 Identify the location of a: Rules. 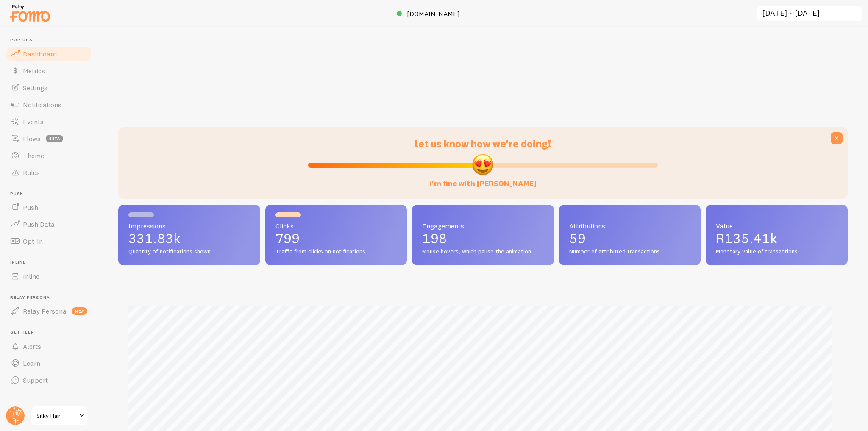
(48, 172).